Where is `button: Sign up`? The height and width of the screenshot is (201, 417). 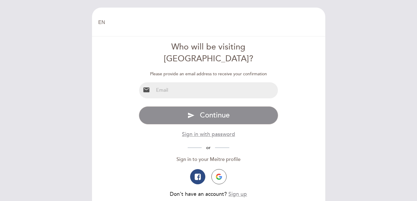 button: Sign up is located at coordinates (237, 194).